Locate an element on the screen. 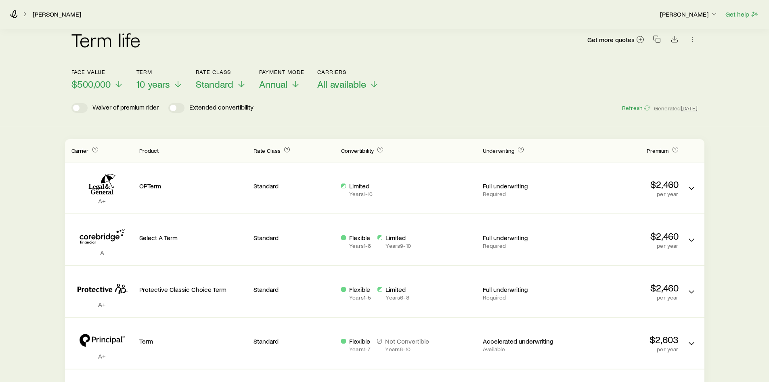 The image size is (769, 382). button: CarriersAll available is located at coordinates (348, 79).